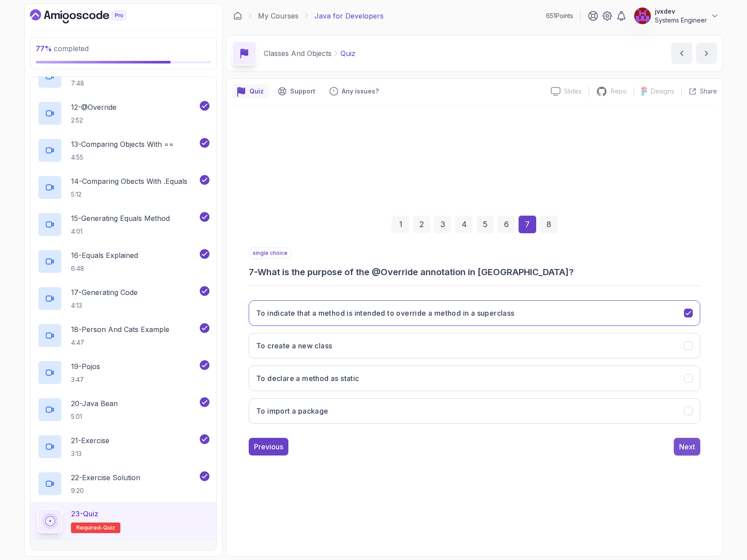  Describe the element at coordinates (94, 107) in the screenshot. I see `p: 12 - @Override` at that location.